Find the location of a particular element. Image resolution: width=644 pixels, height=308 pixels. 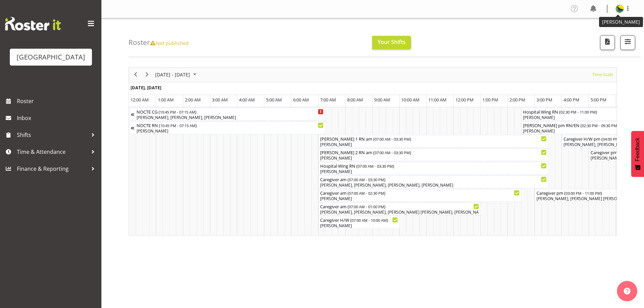

span: 5:00 PM is located at coordinates (599, 99).